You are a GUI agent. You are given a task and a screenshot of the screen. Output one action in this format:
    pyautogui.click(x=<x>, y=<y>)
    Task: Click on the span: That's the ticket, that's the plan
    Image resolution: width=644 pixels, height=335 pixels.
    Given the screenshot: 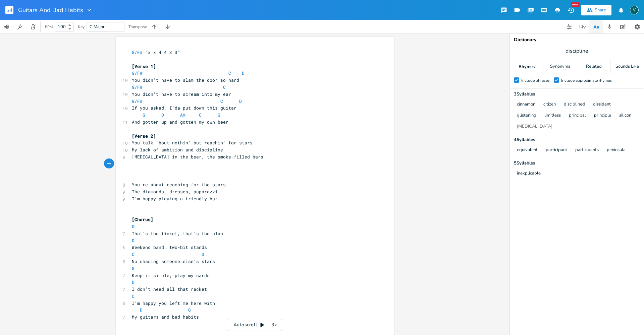 What is the action you would take?
    pyautogui.click(x=178, y=233)
    